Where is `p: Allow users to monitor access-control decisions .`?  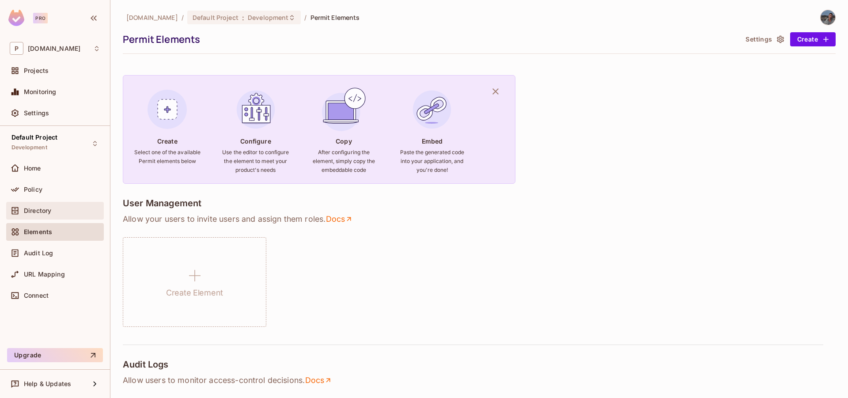 p: Allow users to monitor access-control decisions . is located at coordinates (479, 380).